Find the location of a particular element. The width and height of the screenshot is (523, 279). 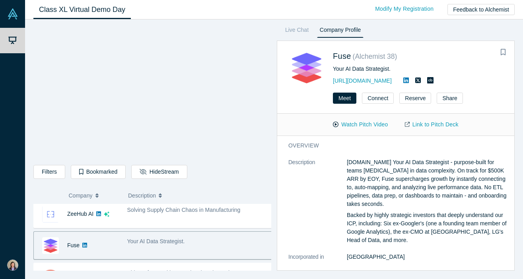

button: Company is located at coordinates (94, 196).